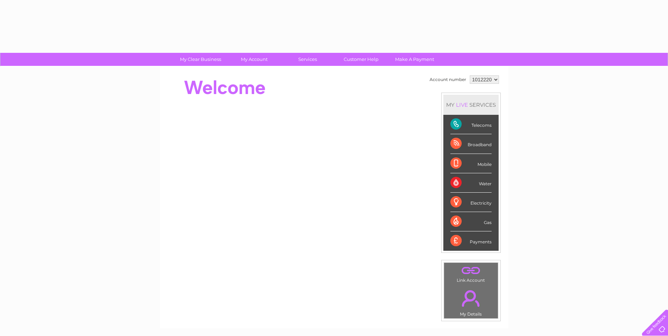 This screenshot has height=336, width=668. Describe the element at coordinates (448, 80) in the screenshot. I see `td: Account number` at that location.